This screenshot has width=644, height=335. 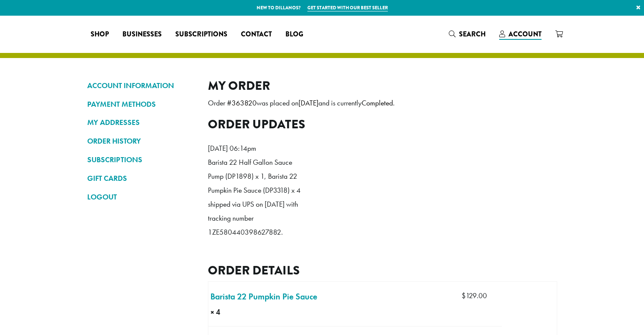 What do you see at coordinates (472, 34) in the screenshot?
I see `span: Search` at bounding box center [472, 34].